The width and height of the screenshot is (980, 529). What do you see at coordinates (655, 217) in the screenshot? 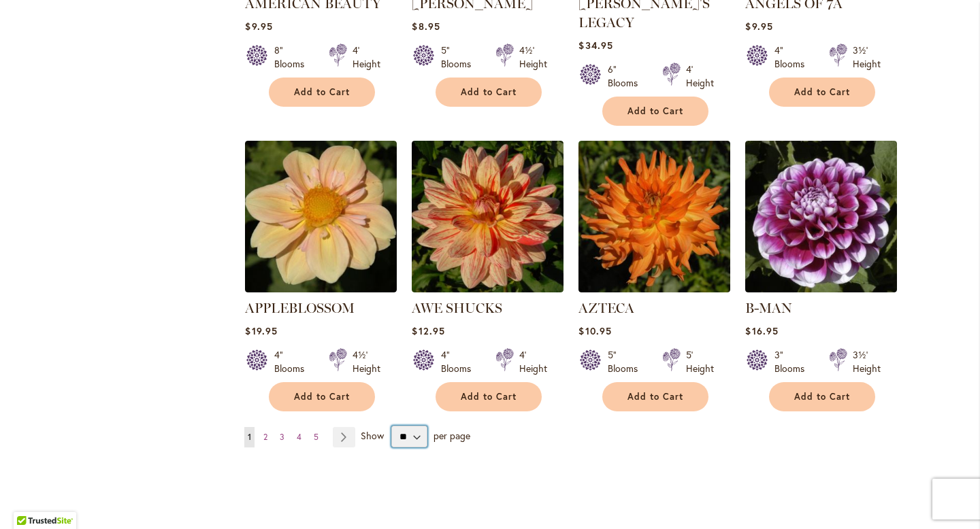
I see `img: AZTECA` at bounding box center [655, 217].